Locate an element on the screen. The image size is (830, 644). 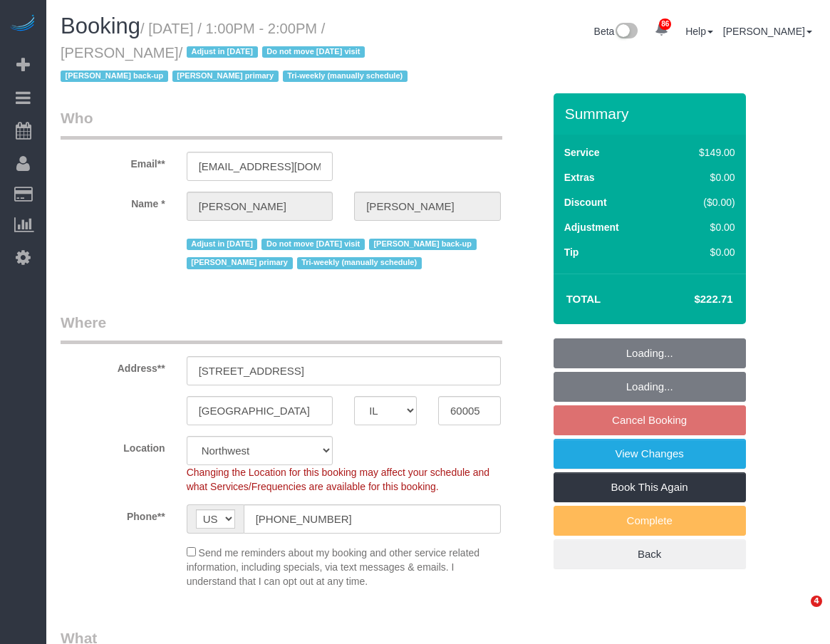
span: Send me reminders about my booking and other service related information, including specials, via... is located at coordinates (333, 567).